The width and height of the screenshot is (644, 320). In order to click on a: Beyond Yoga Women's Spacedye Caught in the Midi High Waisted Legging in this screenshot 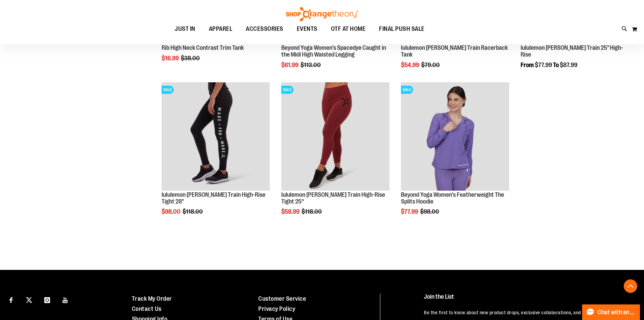, I will do `click(334, 51)`.